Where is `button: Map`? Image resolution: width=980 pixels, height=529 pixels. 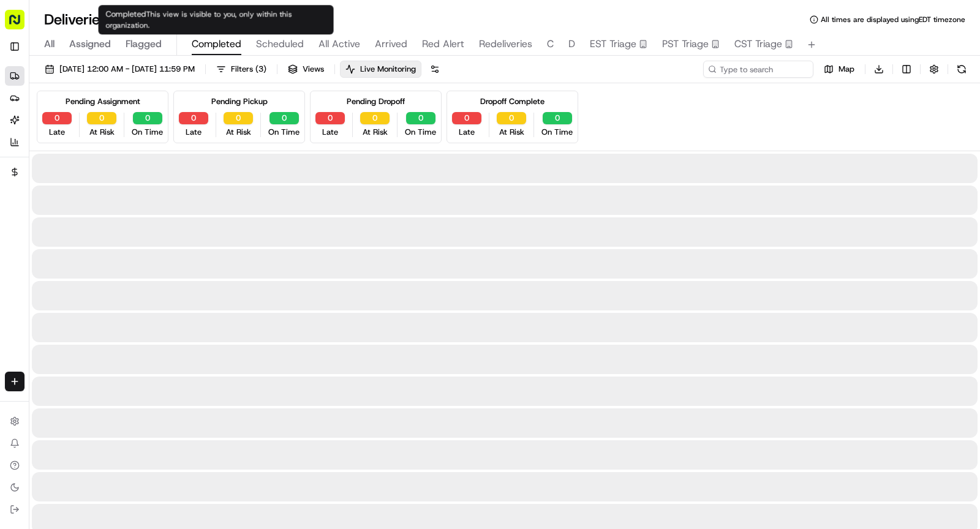
button: Map is located at coordinates (839, 70).